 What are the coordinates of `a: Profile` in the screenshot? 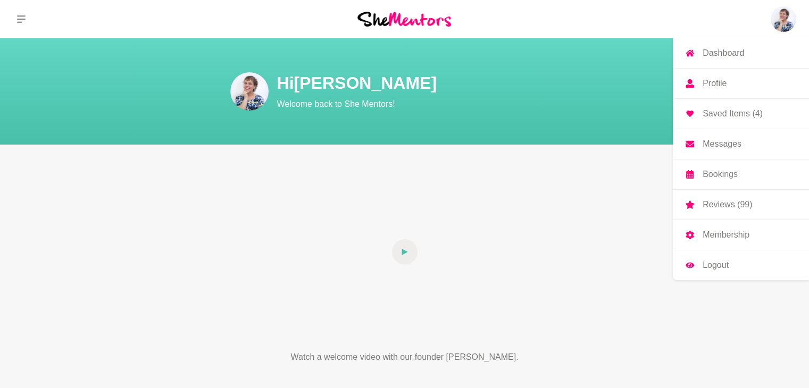 It's located at (741, 84).